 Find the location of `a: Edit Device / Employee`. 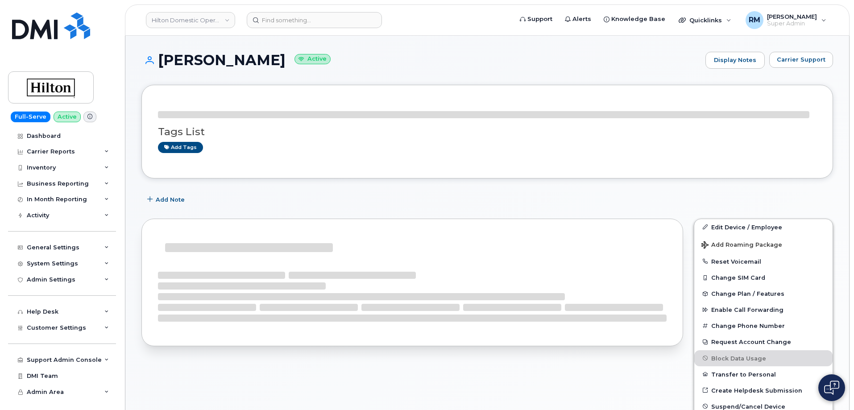

a: Edit Device / Employee is located at coordinates (764, 227).